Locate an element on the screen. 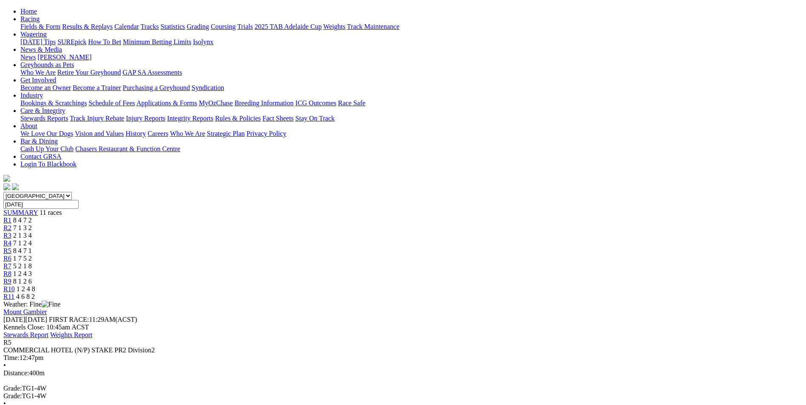  div: 12:47pm is located at coordinates (403, 358).